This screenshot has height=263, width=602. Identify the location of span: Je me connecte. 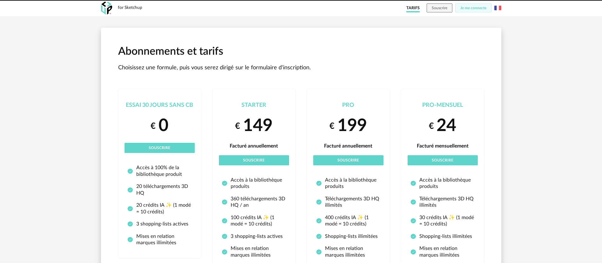
(473, 8).